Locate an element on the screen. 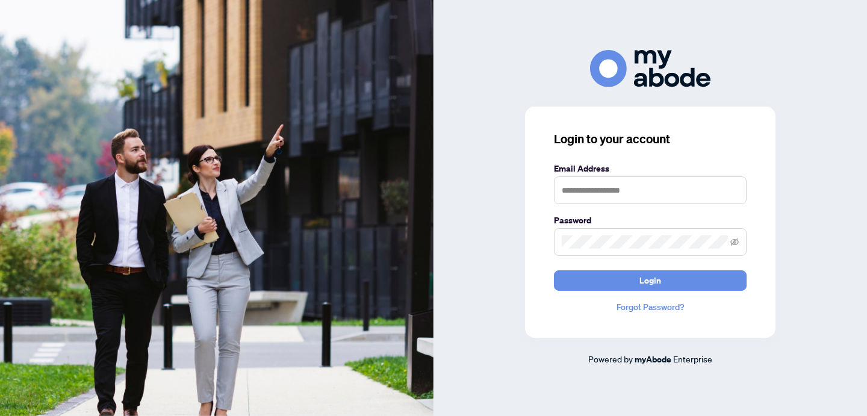 Image resolution: width=867 pixels, height=416 pixels. span: Powered by is located at coordinates (611, 359).